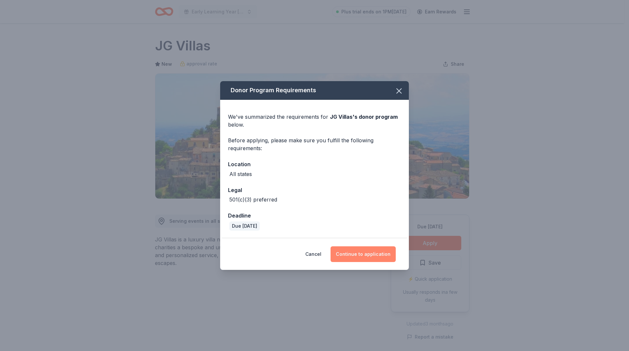 The width and height of the screenshot is (629, 351). I want to click on div: Deadline, so click(314, 216).